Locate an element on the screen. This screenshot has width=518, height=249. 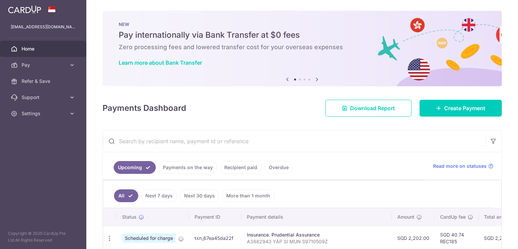
span: Amount is located at coordinates (405, 217).